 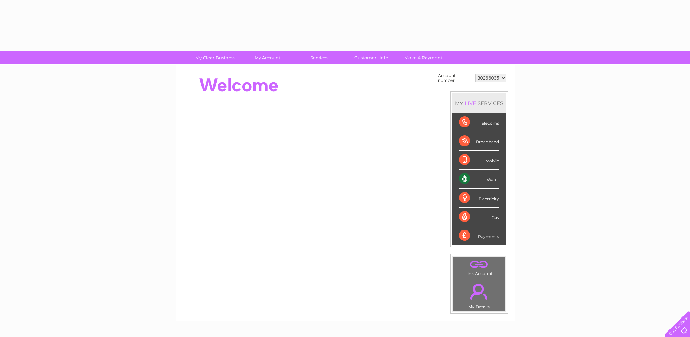 What do you see at coordinates (479, 235) in the screenshot?
I see `div: Payments` at bounding box center [479, 235].